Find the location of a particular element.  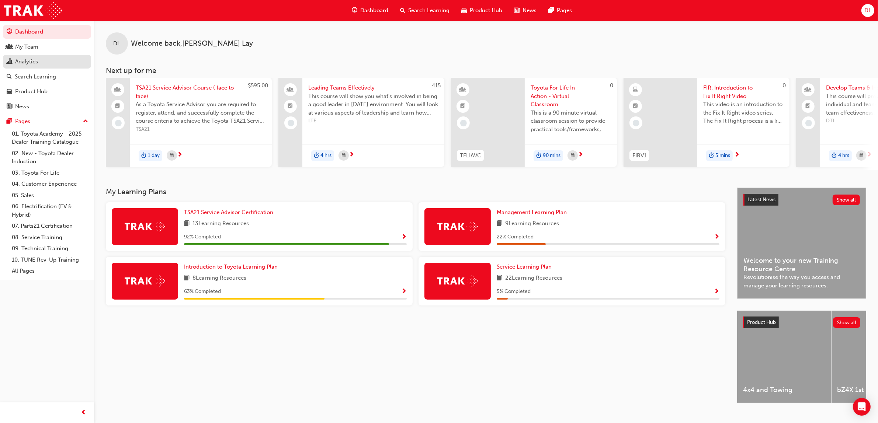

a: Product HubShow all is located at coordinates (802, 323).